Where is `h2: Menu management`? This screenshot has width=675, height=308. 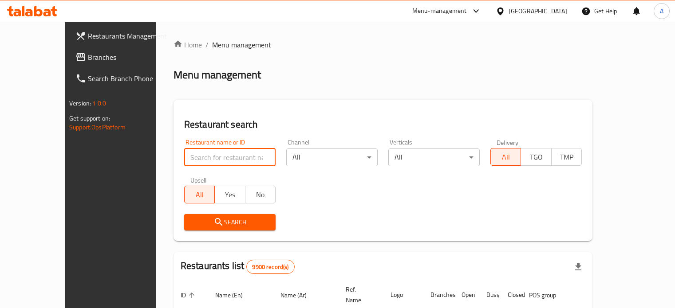
h2: Menu management is located at coordinates (217, 75).